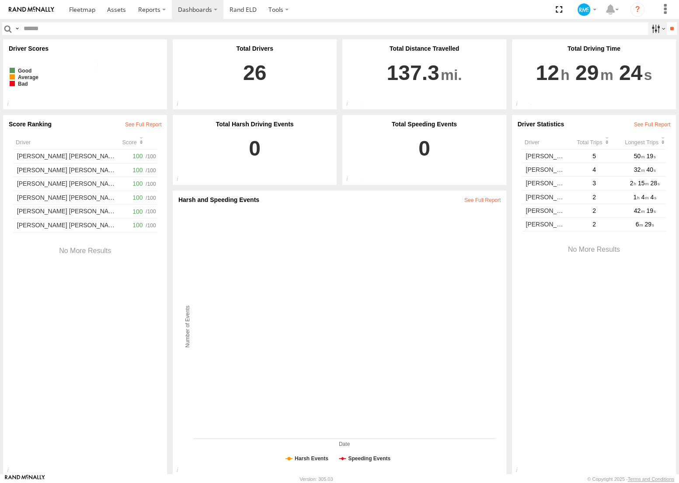 The image size is (679, 483). I want to click on a: 137.3, so click(424, 78).